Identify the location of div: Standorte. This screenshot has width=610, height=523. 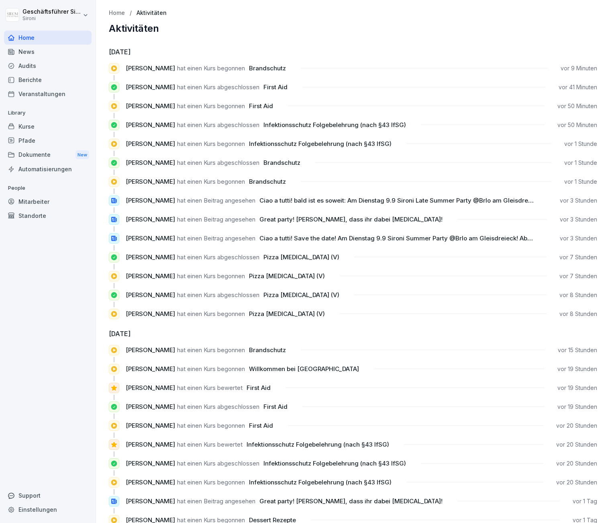
(48, 215).